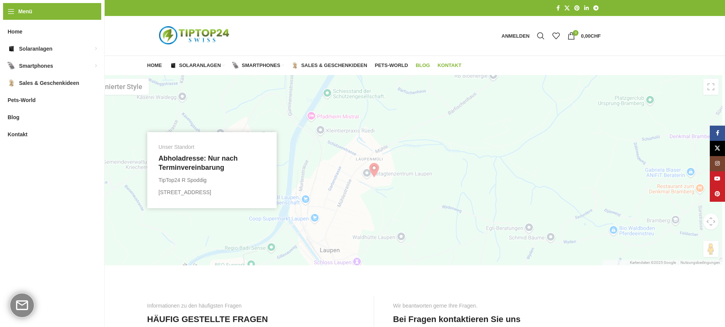 The width and height of the screenshot is (725, 327). What do you see at coordinates (595, 36) in the screenshot?
I see `span: CHF` at bounding box center [595, 36].